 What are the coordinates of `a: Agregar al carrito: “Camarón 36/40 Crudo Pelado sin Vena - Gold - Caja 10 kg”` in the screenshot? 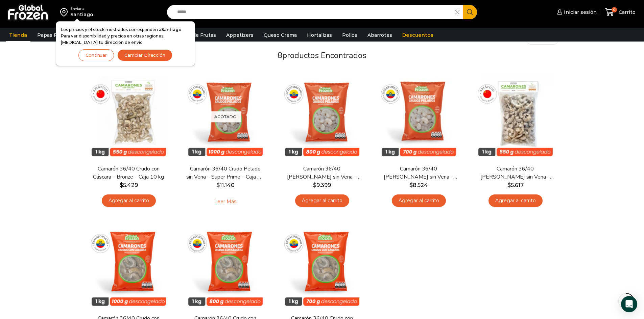 It's located at (322, 201).